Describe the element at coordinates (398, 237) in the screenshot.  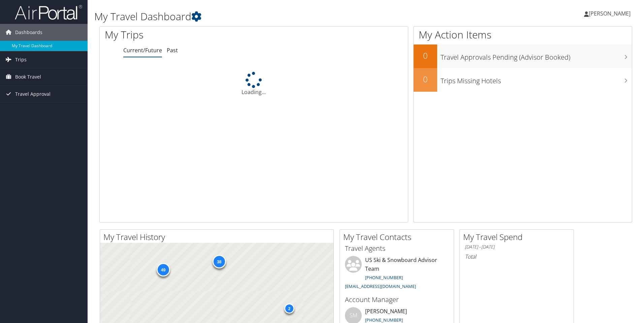
I see `h2: My Travel Contacts` at that location.